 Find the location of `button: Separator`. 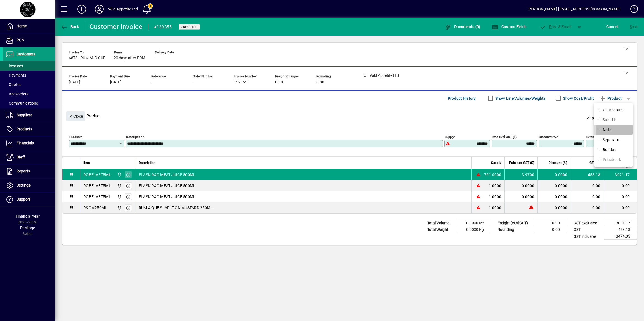

button: Separator is located at coordinates (614, 140).